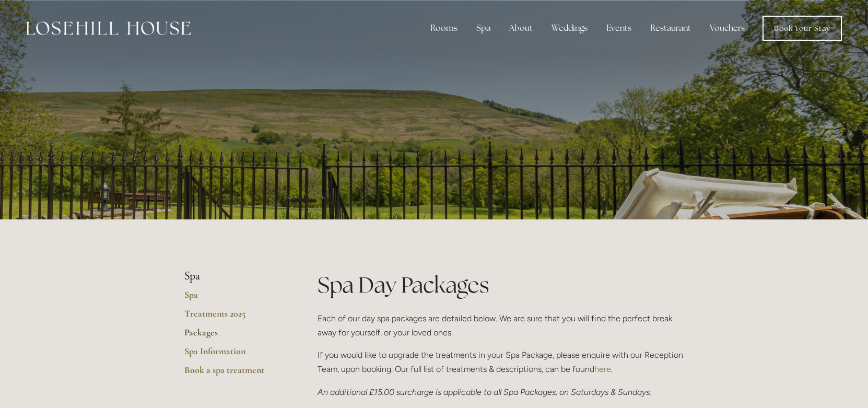 The height and width of the screenshot is (408, 868). I want to click on h1: Spa Day Packages, so click(500, 285).